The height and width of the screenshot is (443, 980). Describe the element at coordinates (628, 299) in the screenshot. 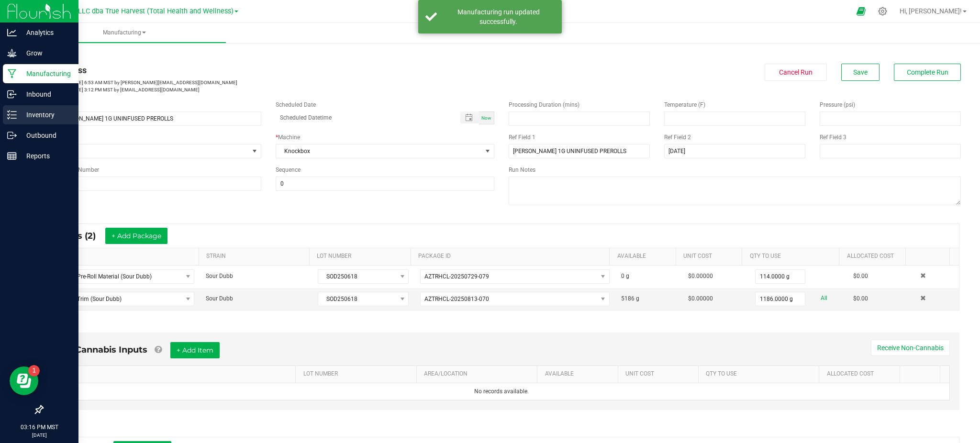

I see `span: 5186` at that location.